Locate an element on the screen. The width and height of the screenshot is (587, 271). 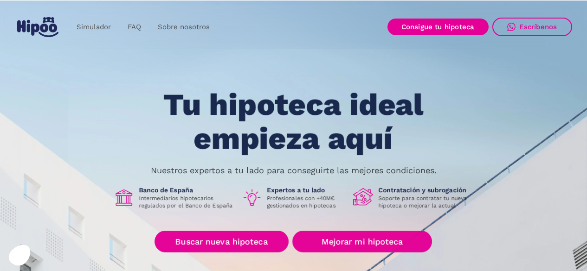
a: Sobre nosotros is located at coordinates (184, 27).